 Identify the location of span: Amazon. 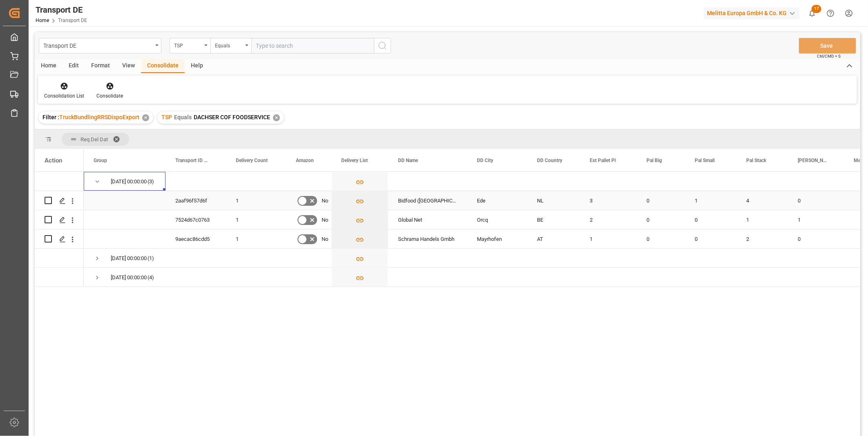
(305, 160).